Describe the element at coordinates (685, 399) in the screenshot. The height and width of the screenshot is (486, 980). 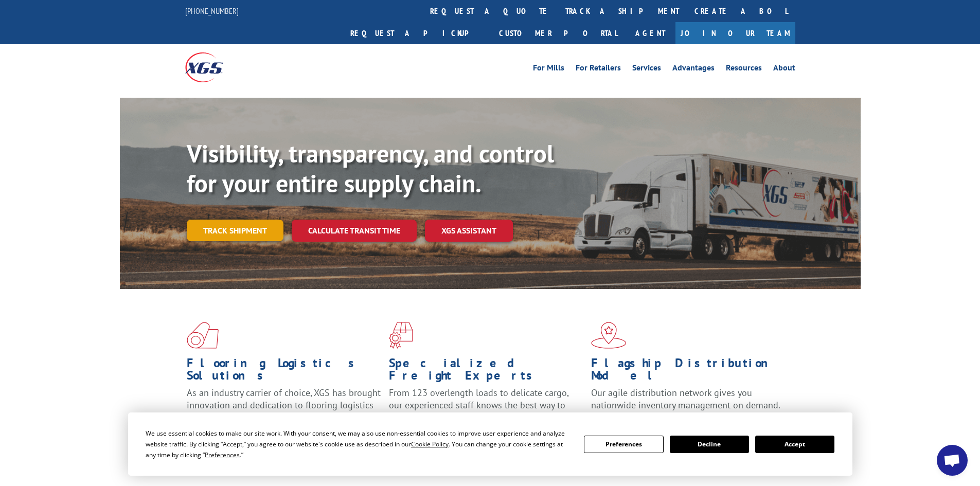
I see `span: Our agile distribution network gives you nationwide inventory management on demand.` at that location.